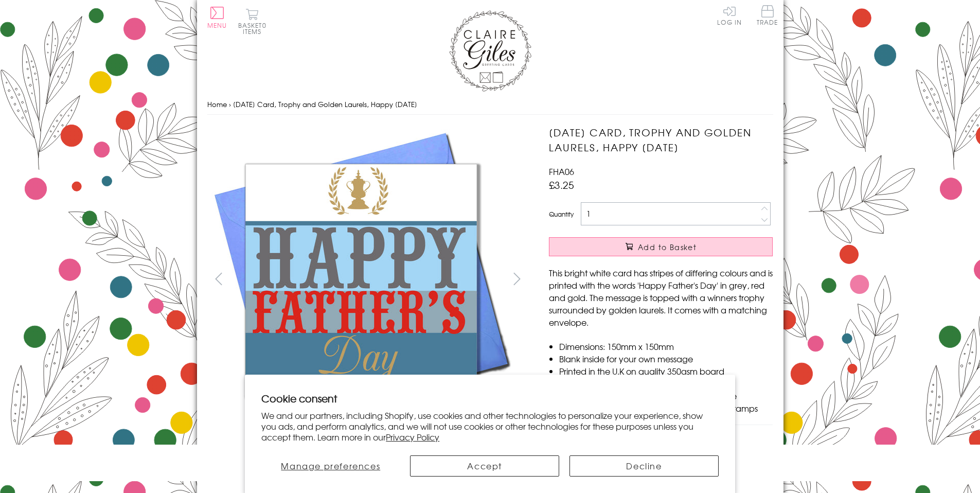  Describe the element at coordinates (217, 17) in the screenshot. I see `button: Menu` at that location.